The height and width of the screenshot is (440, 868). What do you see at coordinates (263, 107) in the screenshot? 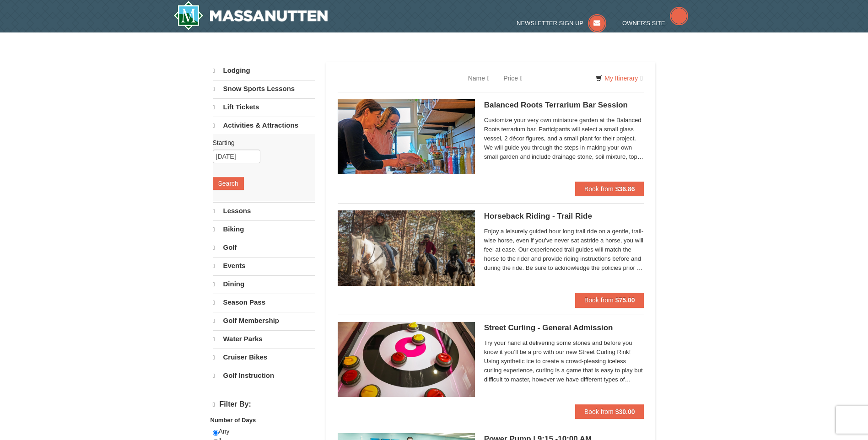
I see `a: Lift Tickets` at bounding box center [263, 107].